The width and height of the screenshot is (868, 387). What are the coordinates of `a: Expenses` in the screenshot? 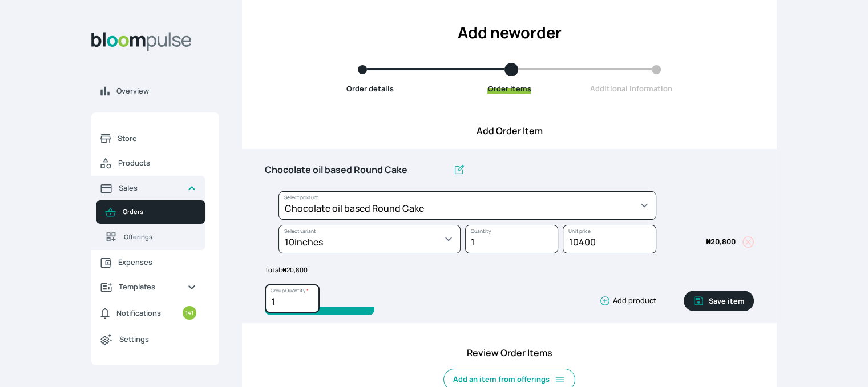 It's located at (148, 262).